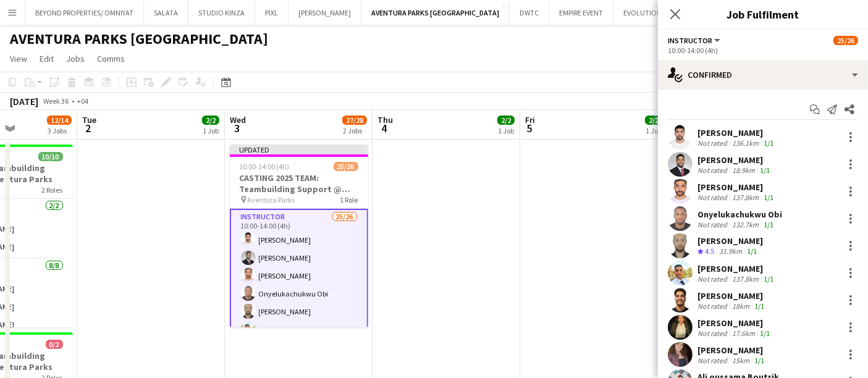  I want to click on div: +04, so click(82, 100).